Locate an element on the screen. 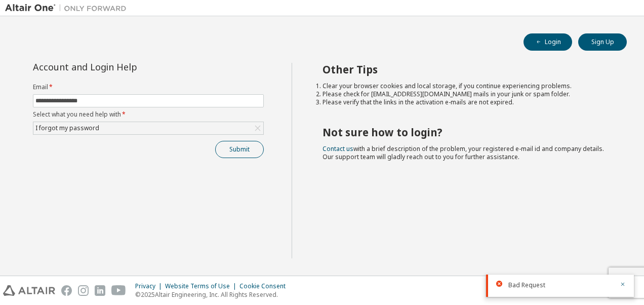 Image resolution: width=644 pixels, height=305 pixels. button: Sign Up is located at coordinates (603, 42).